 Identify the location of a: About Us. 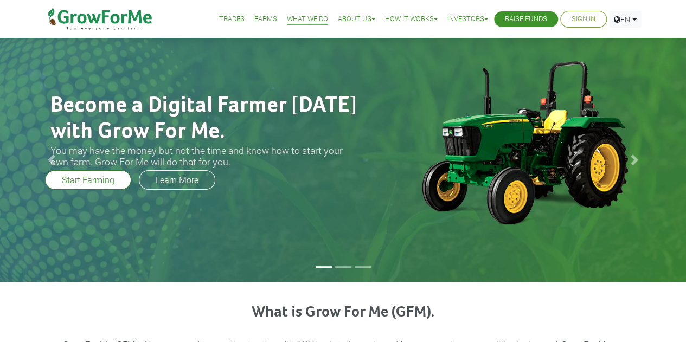
(356, 19).